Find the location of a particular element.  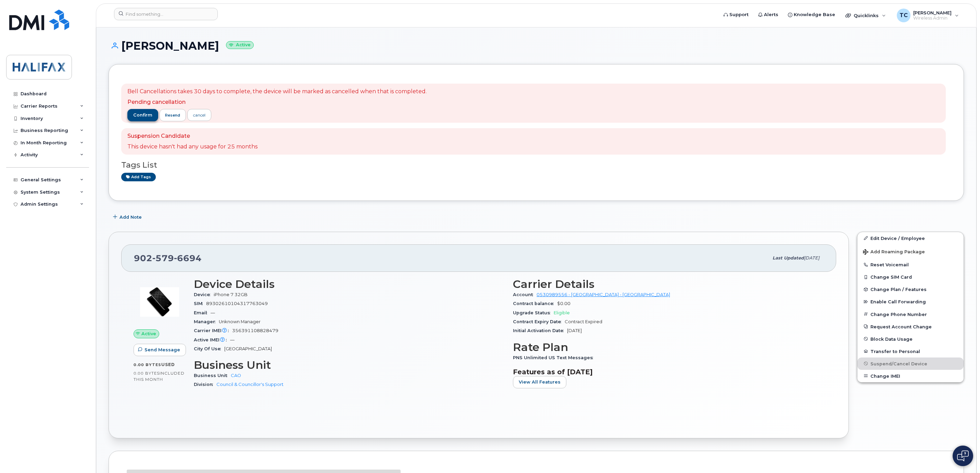

h3: Business Unit is located at coordinates (349, 365).